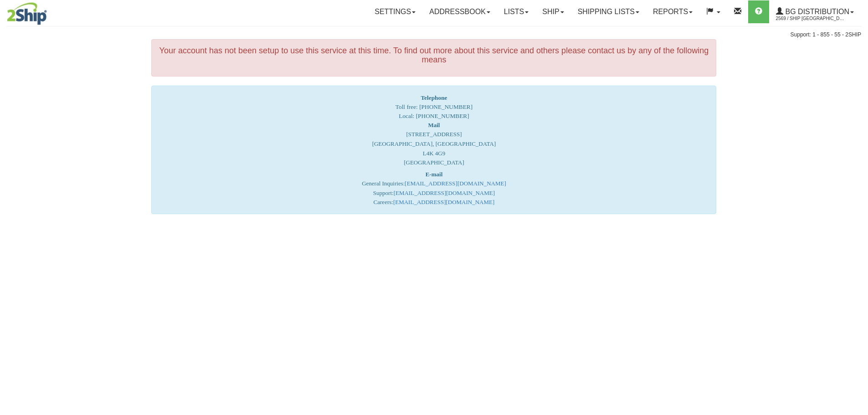 This screenshot has height=415, width=868. What do you see at coordinates (516, 12) in the screenshot?
I see `a: Lists` at bounding box center [516, 12].